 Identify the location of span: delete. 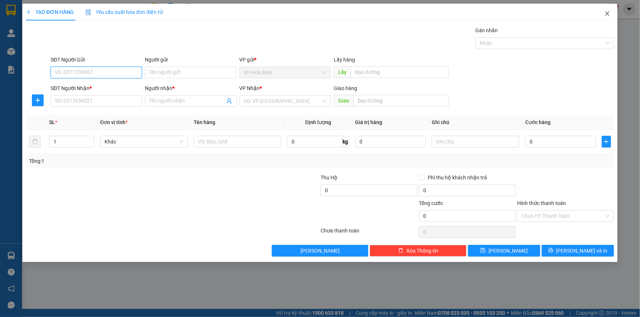
(401, 251).